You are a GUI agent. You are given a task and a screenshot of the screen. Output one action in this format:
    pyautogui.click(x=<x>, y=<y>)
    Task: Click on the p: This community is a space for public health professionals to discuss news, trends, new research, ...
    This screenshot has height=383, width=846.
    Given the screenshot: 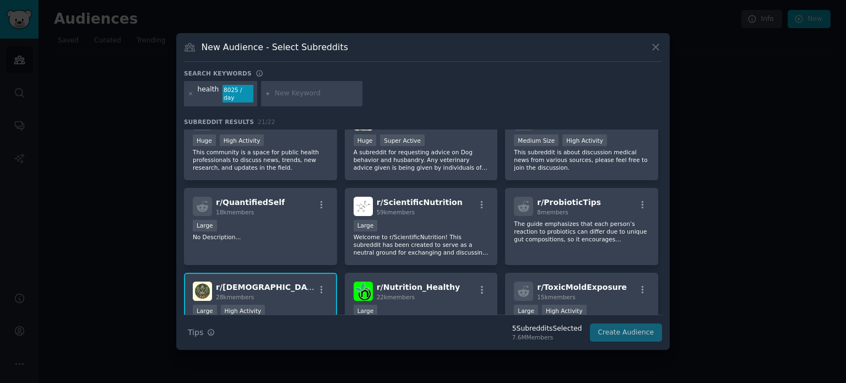 What is the action you would take?
    pyautogui.click(x=261, y=160)
    